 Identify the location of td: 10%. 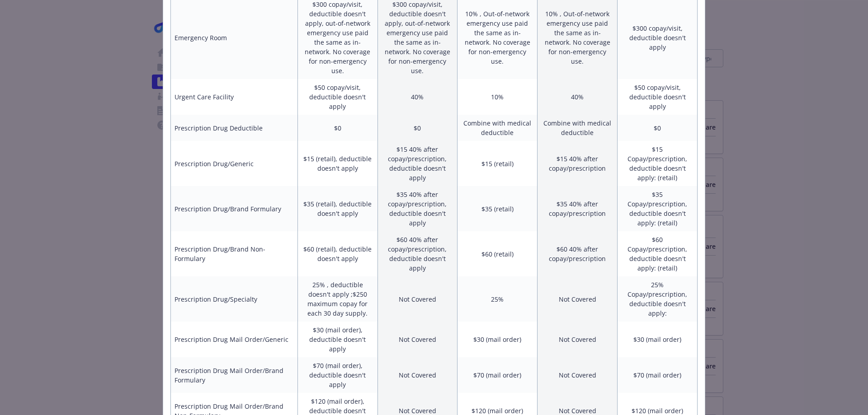
(497, 97).